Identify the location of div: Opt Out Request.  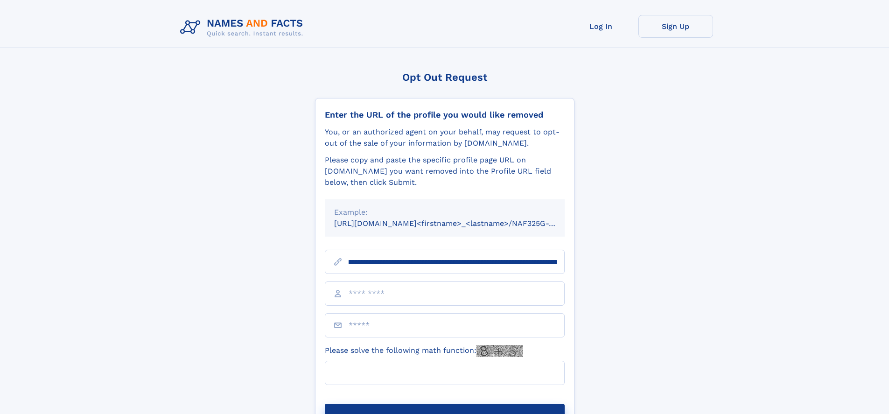
(445, 77).